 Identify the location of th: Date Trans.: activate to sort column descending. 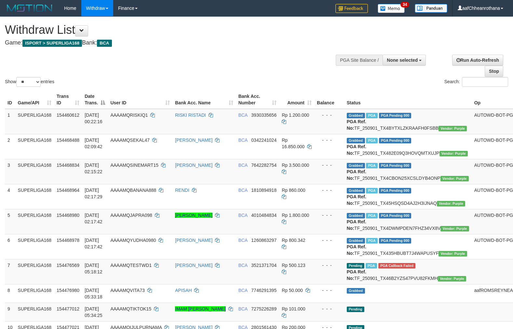
(95, 99).